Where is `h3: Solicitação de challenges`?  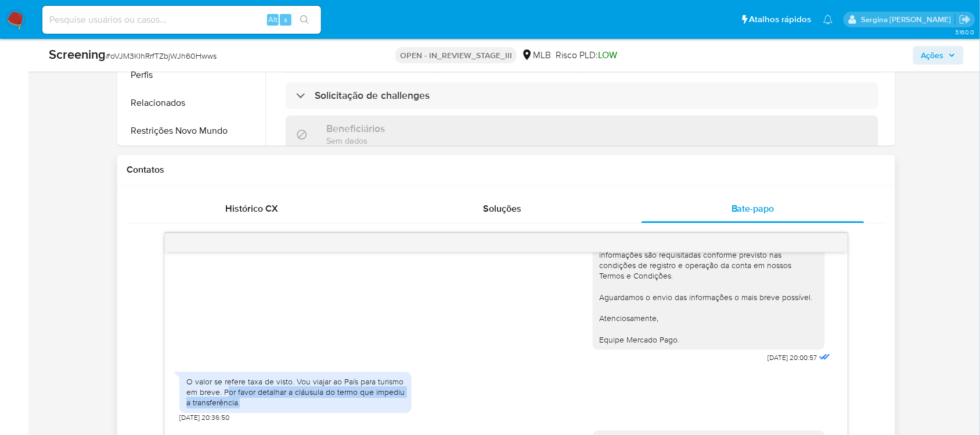 h3: Solicitação de challenges is located at coordinates (373, 96).